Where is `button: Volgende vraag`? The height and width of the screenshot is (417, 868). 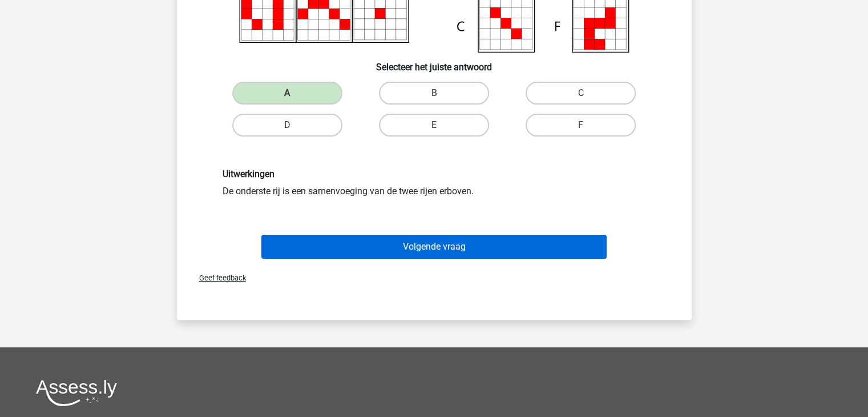 button: Volgende vraag is located at coordinates (434, 247).